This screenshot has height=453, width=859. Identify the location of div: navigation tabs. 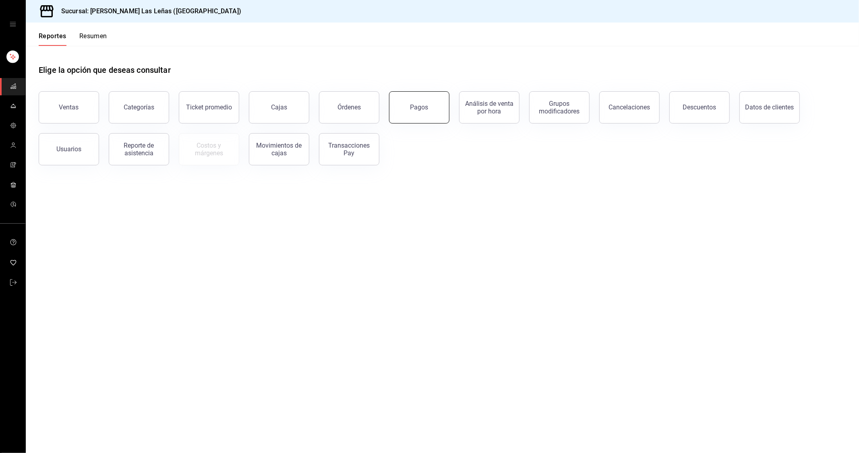
(73, 39).